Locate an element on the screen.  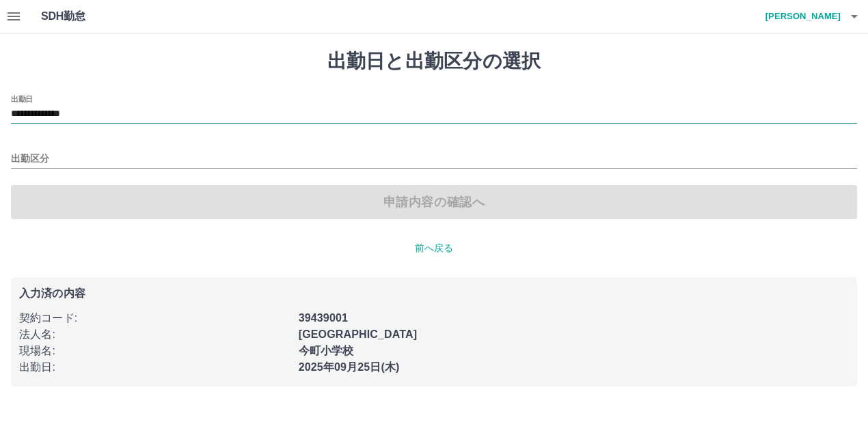
b: 2025年09月25日(木) is located at coordinates (350, 367).